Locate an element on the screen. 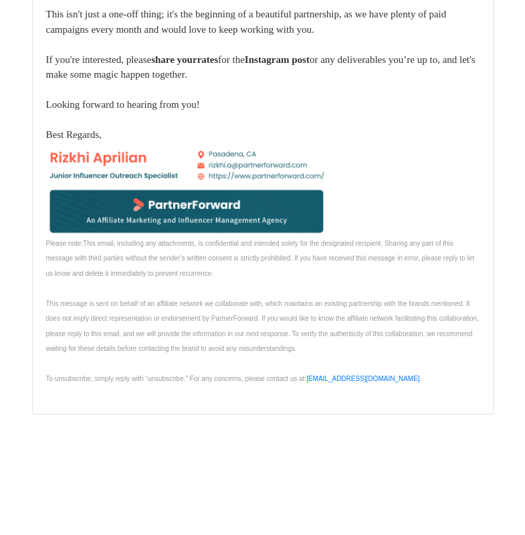 This screenshot has height=535, width=525. font: This email, including any attachments, is confidential and intended solely for the designated rec... is located at coordinates (260, 258).